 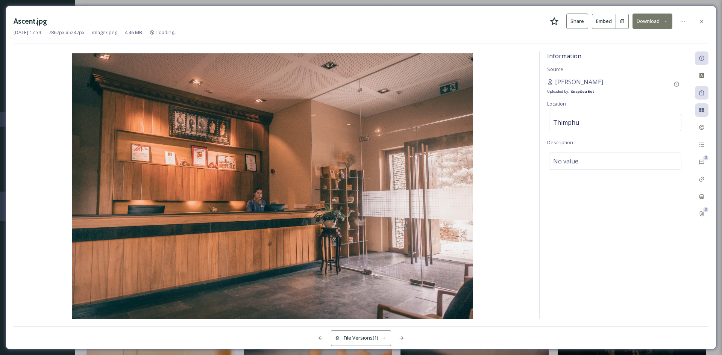 What do you see at coordinates (104, 32) in the screenshot?
I see `span: image/jpeg` at bounding box center [104, 32].